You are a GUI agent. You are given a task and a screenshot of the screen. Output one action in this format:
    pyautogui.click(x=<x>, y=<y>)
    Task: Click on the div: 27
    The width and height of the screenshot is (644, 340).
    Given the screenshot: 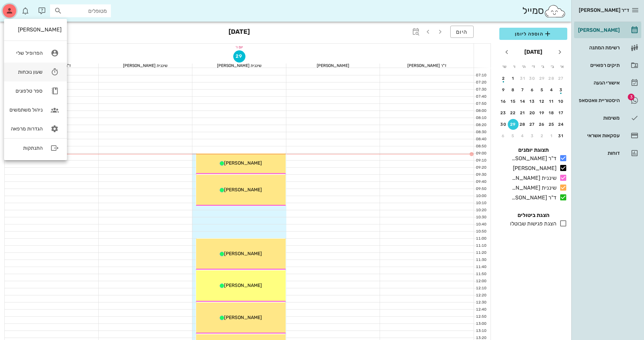 What is the action you would take?
    pyautogui.click(x=533, y=124)
    